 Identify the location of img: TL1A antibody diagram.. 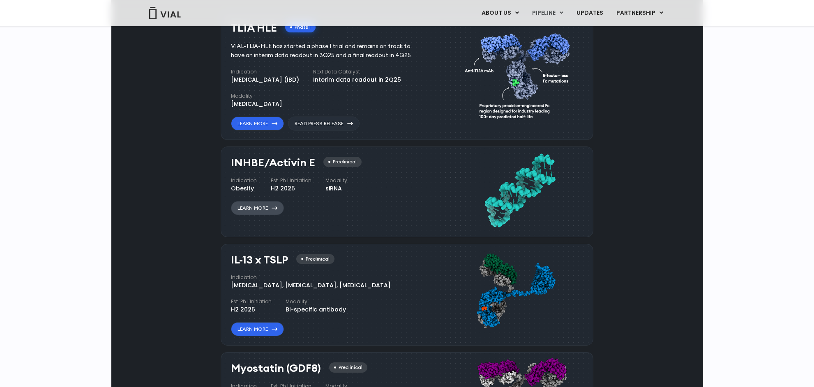
(520, 74).